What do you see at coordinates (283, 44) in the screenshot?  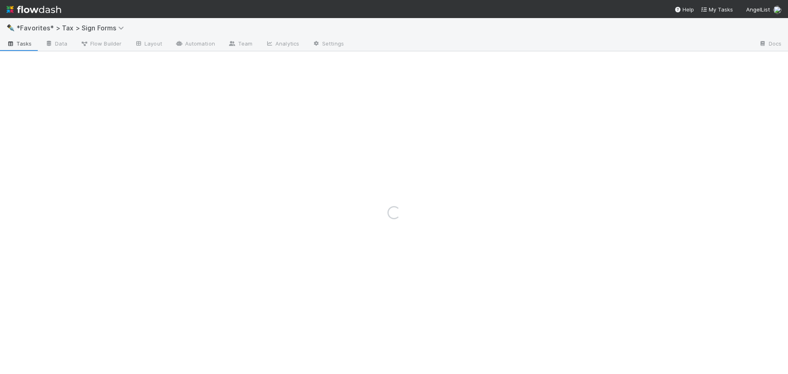 I see `a: Analytics` at bounding box center [283, 44].